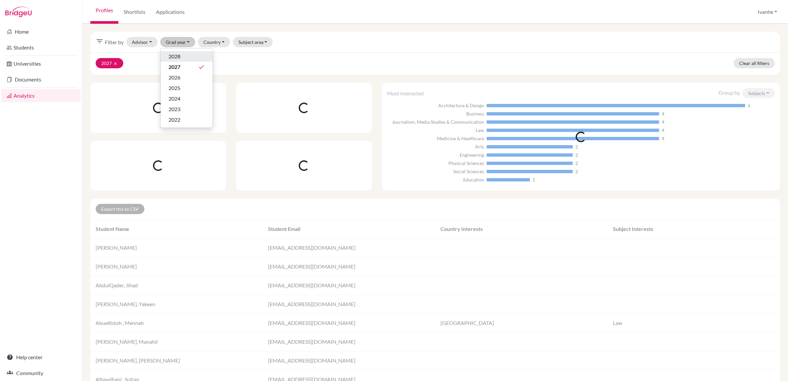  I want to click on button: 2025, so click(187, 88).